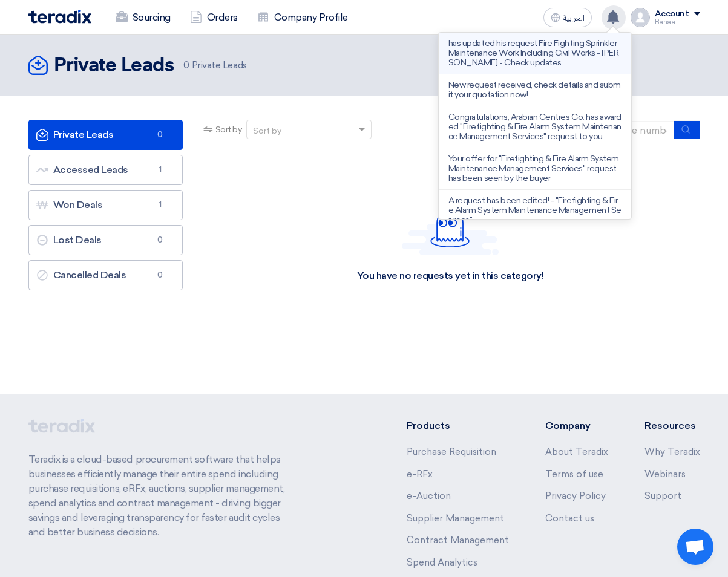 This screenshot has width=728, height=577. I want to click on span: Private Leads, so click(215, 65).